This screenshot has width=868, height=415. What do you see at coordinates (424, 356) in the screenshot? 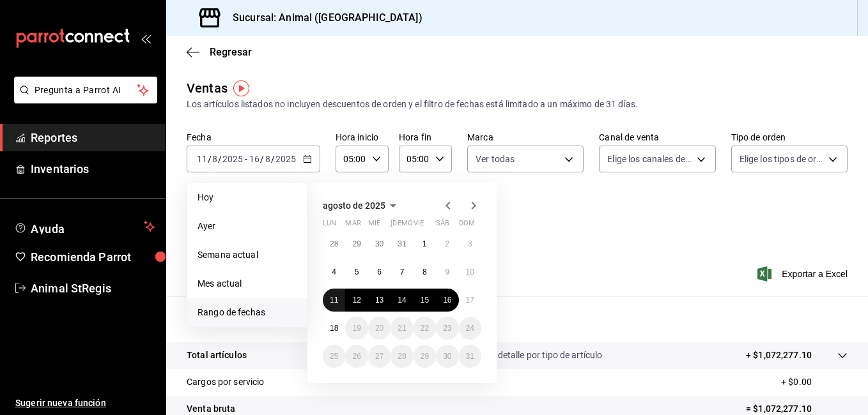
I see `button: 29 de agosto de 2025` at bounding box center [424, 356].